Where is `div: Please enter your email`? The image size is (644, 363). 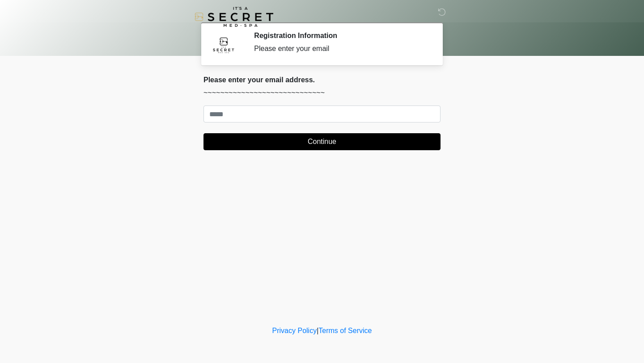 div: Please enter your email is located at coordinates (340, 49).